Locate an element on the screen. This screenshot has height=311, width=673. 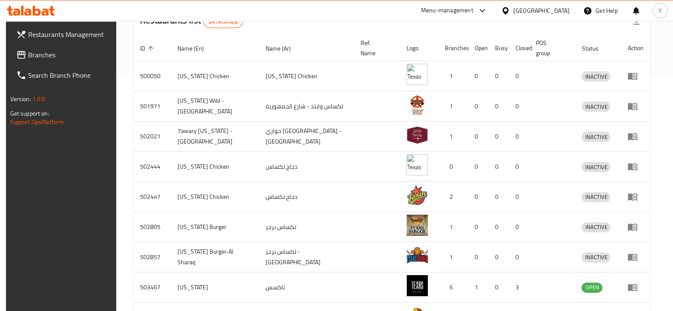
td: 500050 is located at coordinates (152, 76).